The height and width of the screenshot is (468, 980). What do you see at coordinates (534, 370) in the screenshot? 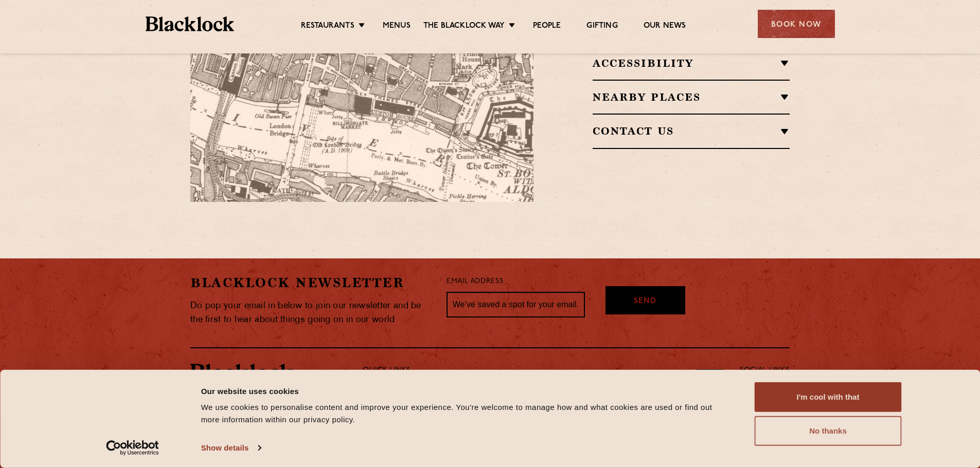
I see `p: Quick Links` at bounding box center [534, 370].